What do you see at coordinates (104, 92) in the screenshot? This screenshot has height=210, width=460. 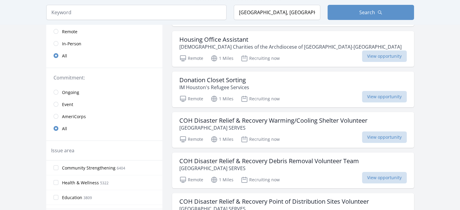 I see `a: Ongoing` at bounding box center [104, 92].